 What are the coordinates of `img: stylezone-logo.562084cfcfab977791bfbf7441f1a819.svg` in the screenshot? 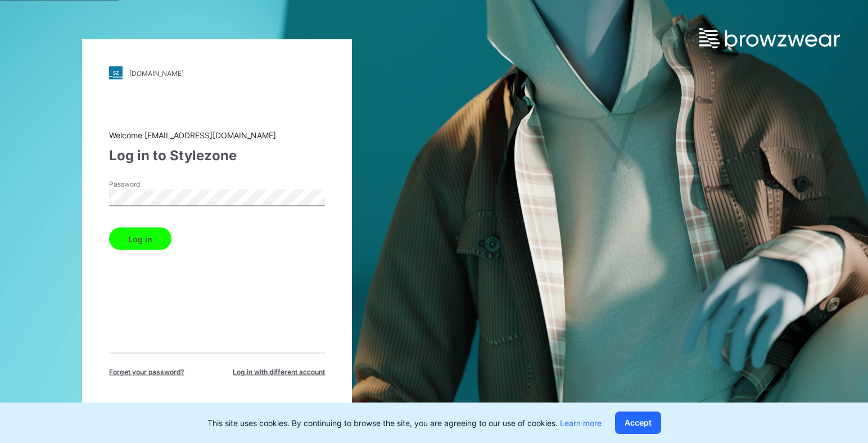 It's located at (116, 73).